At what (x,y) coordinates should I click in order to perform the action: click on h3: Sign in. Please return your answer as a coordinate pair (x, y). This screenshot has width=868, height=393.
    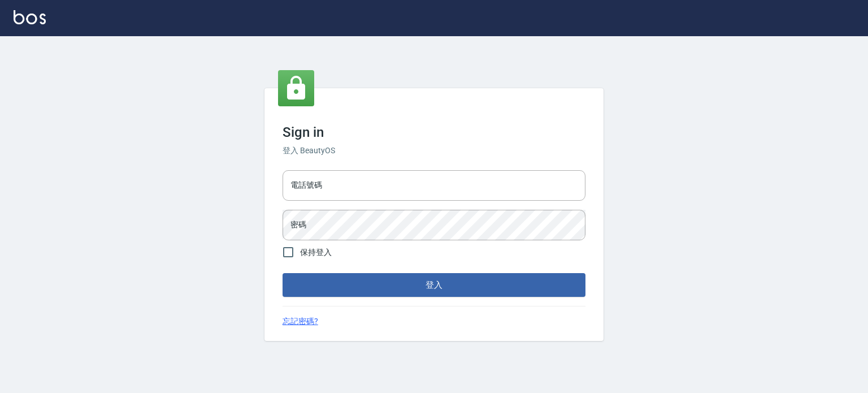
    Looking at the image, I should click on (434, 132).